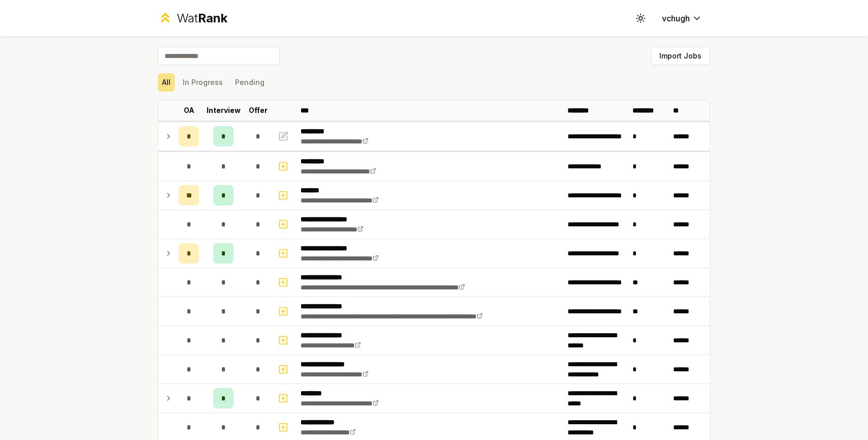 The height and width of the screenshot is (440, 868). What do you see at coordinates (166, 82) in the screenshot?
I see `button: All` at bounding box center [166, 82].